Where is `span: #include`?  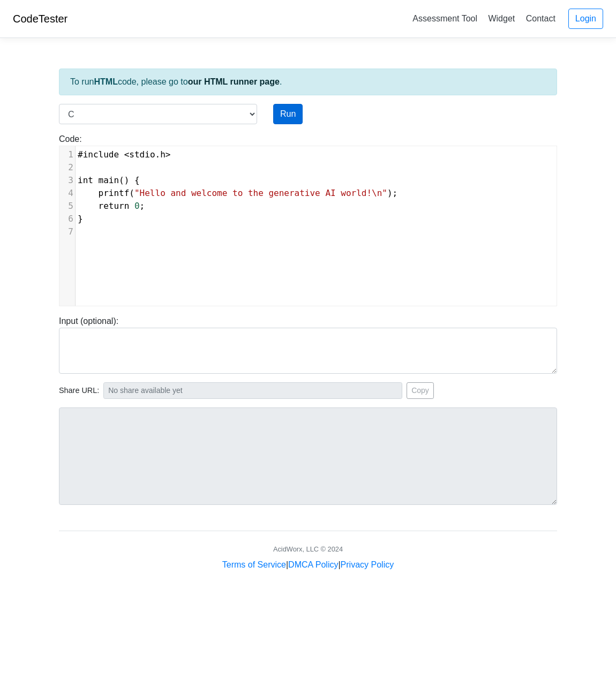 span: #include is located at coordinates (98, 154).